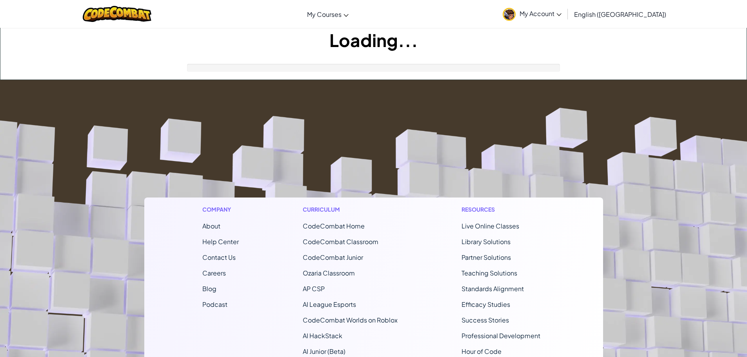 The height and width of the screenshot is (357, 747). I want to click on a: Careers, so click(214, 273).